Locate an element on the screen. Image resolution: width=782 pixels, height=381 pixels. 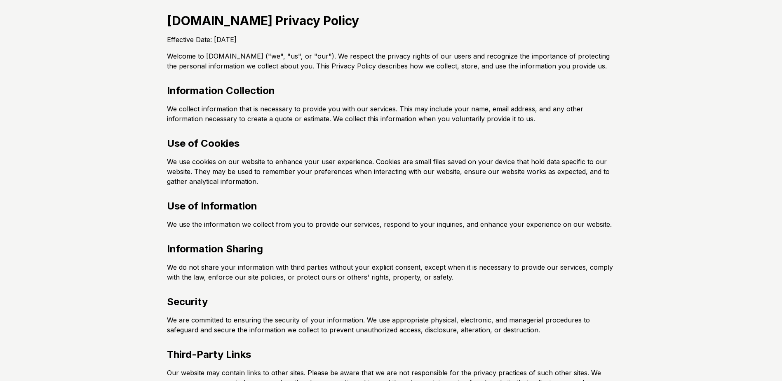
p: We use the information we collect from you to provide our services, respond to your inquiries, an... is located at coordinates (391, 224).